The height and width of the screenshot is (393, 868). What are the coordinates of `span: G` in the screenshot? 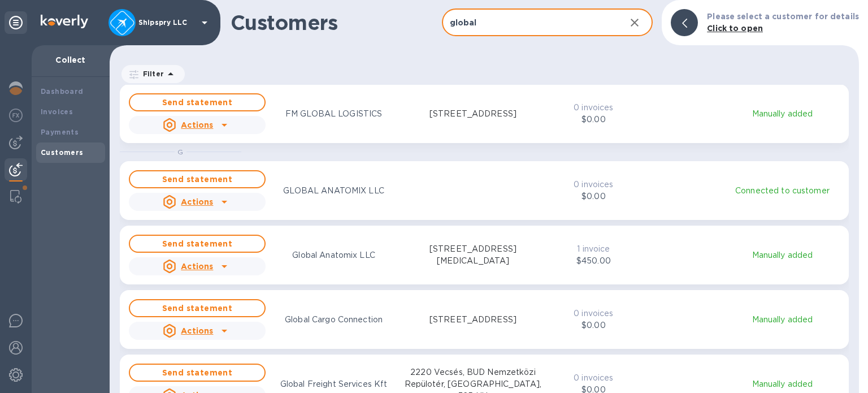 It's located at (180, 152).